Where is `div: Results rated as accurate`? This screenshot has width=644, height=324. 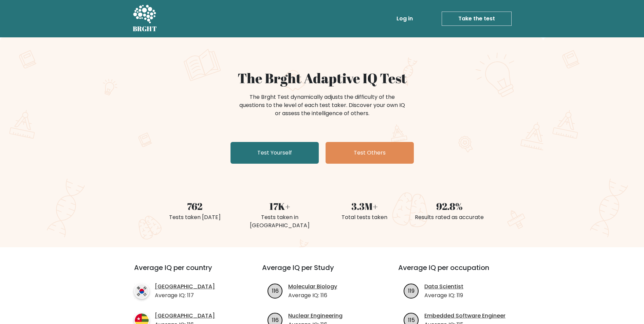 div: Results rated as accurate is located at coordinates (449, 218).